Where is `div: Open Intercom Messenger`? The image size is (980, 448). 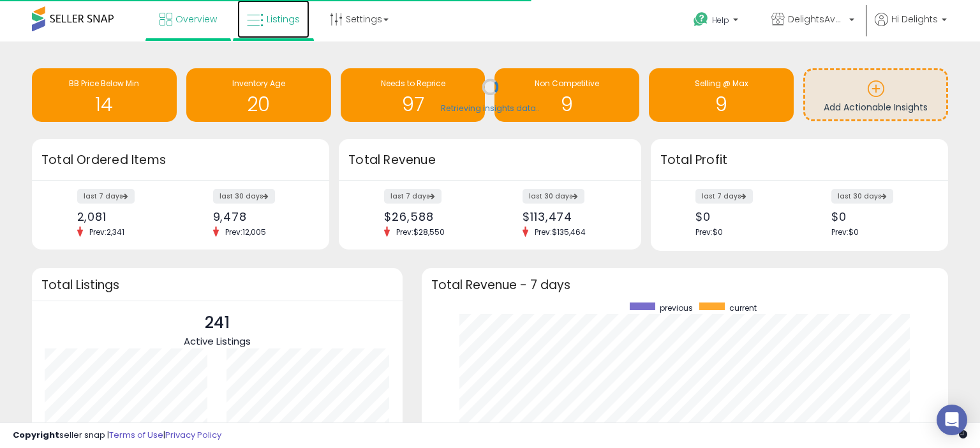 div: Open Intercom Messenger is located at coordinates (952, 420).